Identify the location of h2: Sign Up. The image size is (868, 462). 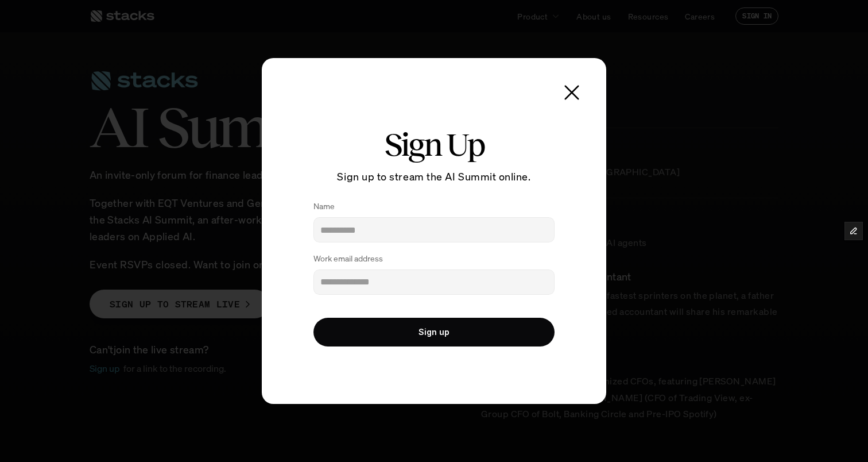
(434, 145).